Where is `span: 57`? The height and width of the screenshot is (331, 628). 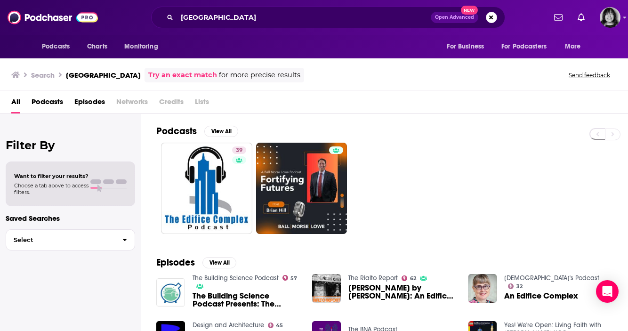 span: 57 is located at coordinates (294, 278).